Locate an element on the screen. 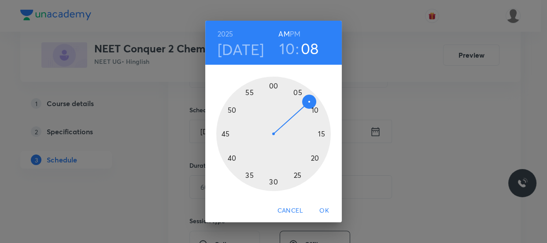  button: Cancel is located at coordinates (290, 211).